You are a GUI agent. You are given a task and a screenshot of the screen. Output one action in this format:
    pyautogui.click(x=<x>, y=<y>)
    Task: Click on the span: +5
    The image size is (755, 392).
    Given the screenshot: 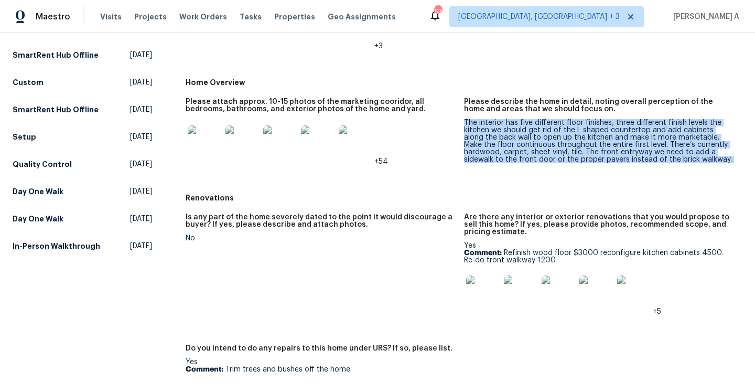 What is the action you would take?
    pyautogui.click(x=657, y=311)
    